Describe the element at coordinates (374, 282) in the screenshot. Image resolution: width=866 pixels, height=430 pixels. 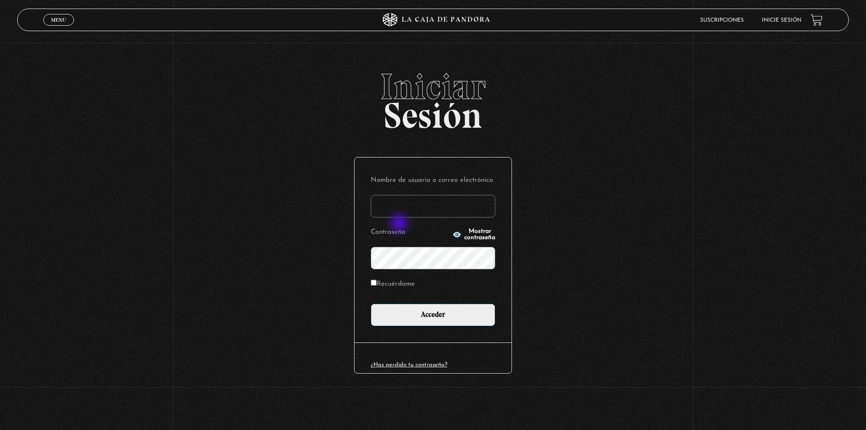
I see `input: Recuérdame` at that location.